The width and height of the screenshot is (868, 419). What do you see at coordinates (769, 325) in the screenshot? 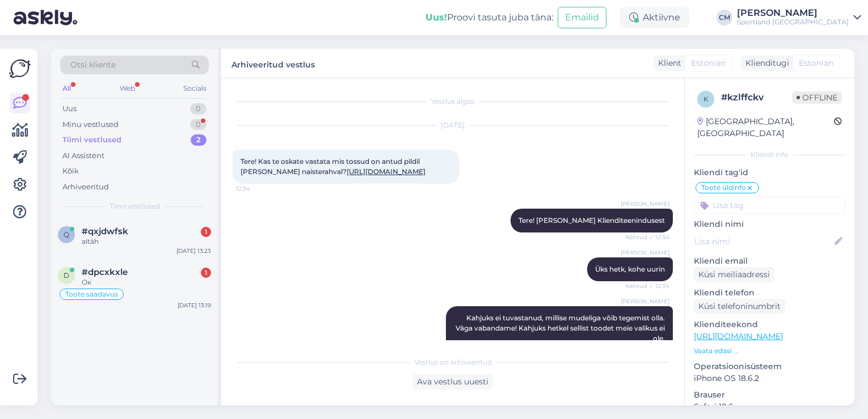
I see `p: Klienditeekond` at bounding box center [769, 325].